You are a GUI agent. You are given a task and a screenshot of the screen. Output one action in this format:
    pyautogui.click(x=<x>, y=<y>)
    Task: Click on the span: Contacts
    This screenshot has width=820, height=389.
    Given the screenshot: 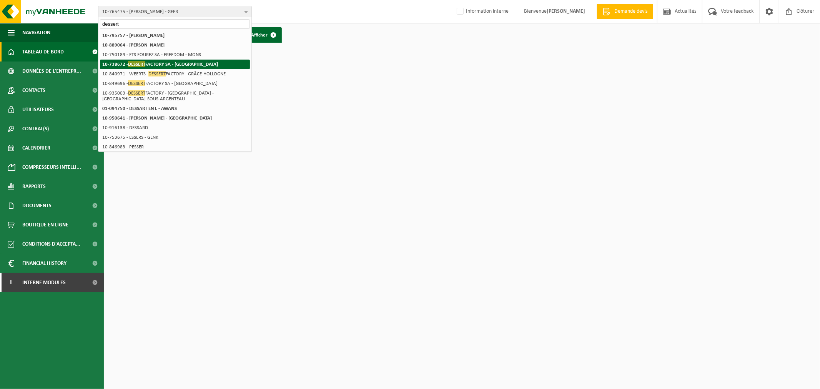 What is the action you would take?
    pyautogui.click(x=34, y=90)
    